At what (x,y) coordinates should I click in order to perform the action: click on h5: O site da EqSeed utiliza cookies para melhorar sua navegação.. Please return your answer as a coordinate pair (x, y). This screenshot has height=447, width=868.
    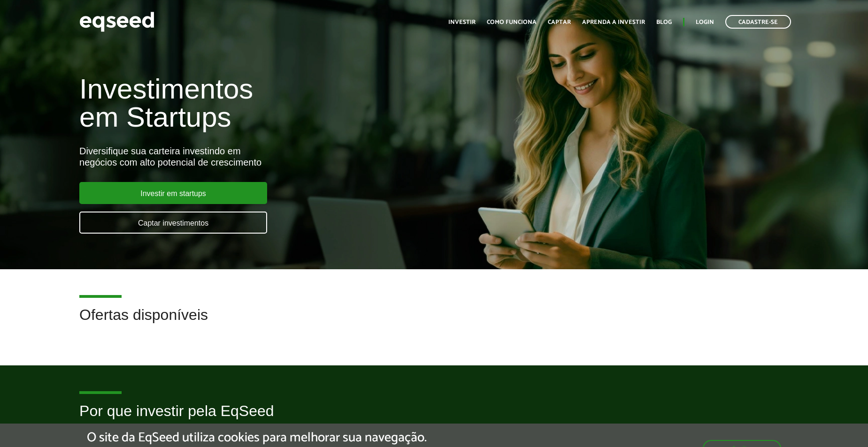
    Looking at the image, I should click on (257, 437).